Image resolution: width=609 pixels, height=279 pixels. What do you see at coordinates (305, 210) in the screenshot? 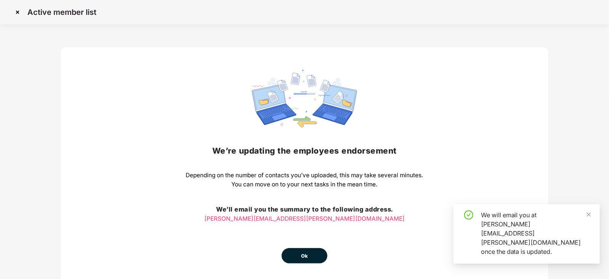
I see `h3: We’ll email you the summary to the following address.` at bounding box center [305, 210].